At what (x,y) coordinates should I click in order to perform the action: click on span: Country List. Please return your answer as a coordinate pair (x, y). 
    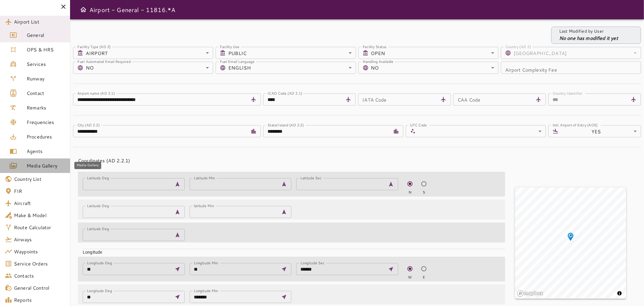
    Looking at the image, I should click on (40, 179).